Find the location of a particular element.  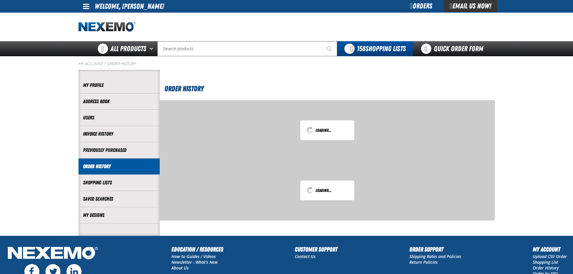

a: My Designs is located at coordinates (119, 215).